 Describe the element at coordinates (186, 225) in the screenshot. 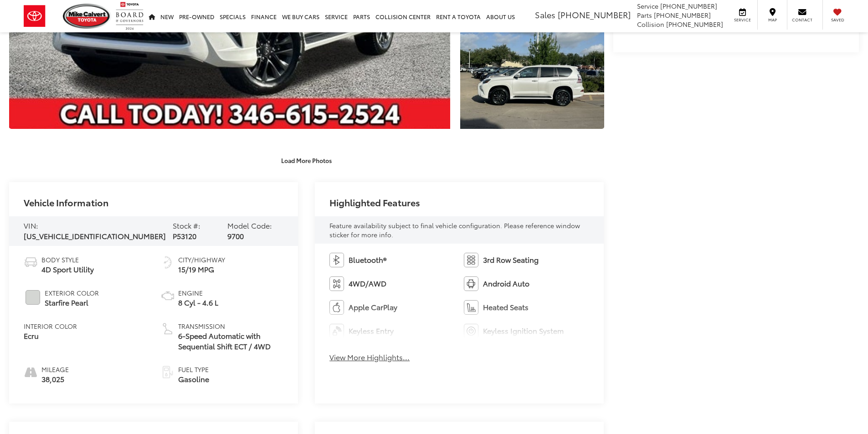

I see `span: Stock #:` at that location.